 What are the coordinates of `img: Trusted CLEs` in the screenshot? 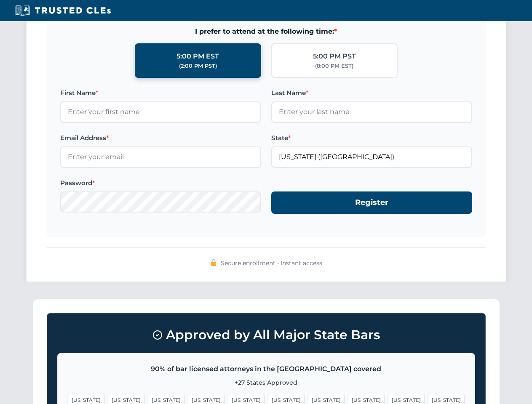 It's located at (63, 11).